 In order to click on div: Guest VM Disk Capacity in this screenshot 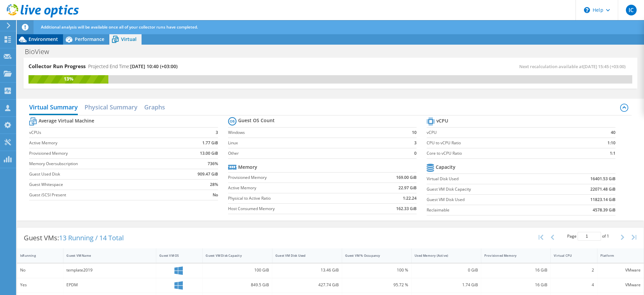, I will do `click(233, 255)`.